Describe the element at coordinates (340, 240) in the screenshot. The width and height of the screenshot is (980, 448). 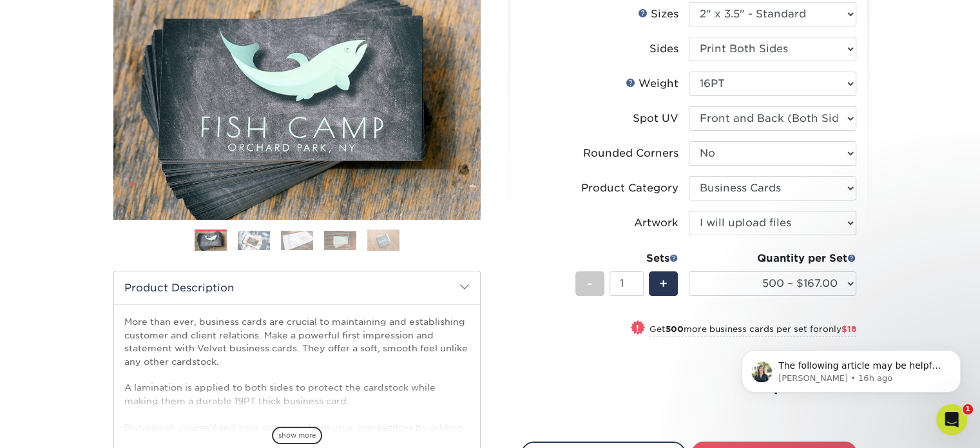
I see `img: Business Cards 04` at that location.